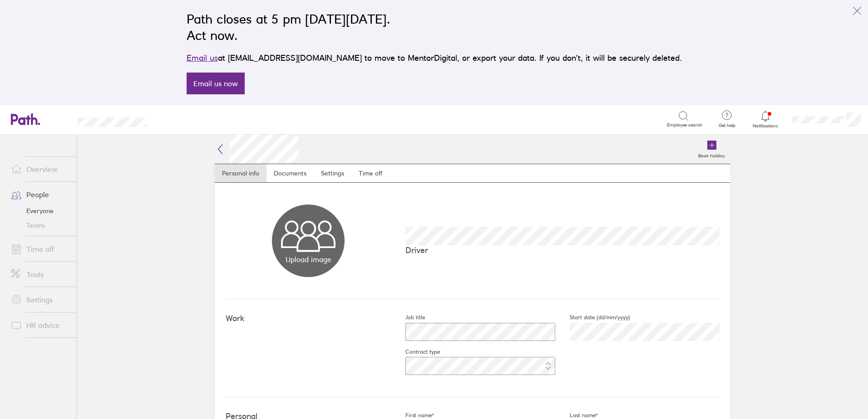 The width and height of the screenshot is (868, 419). Describe the element at coordinates (415, 352) in the screenshot. I see `label: Contract type` at that location.